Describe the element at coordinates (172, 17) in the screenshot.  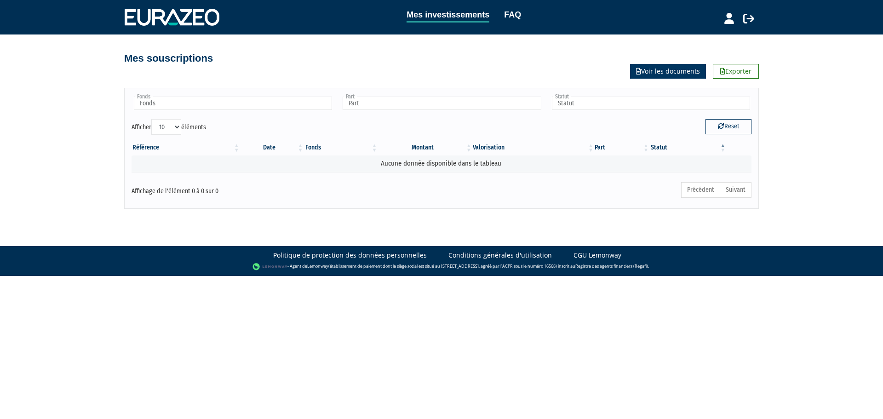
I see `img: 1732889491-logotype_eurazeo_blanc_rvb.png` at that location.